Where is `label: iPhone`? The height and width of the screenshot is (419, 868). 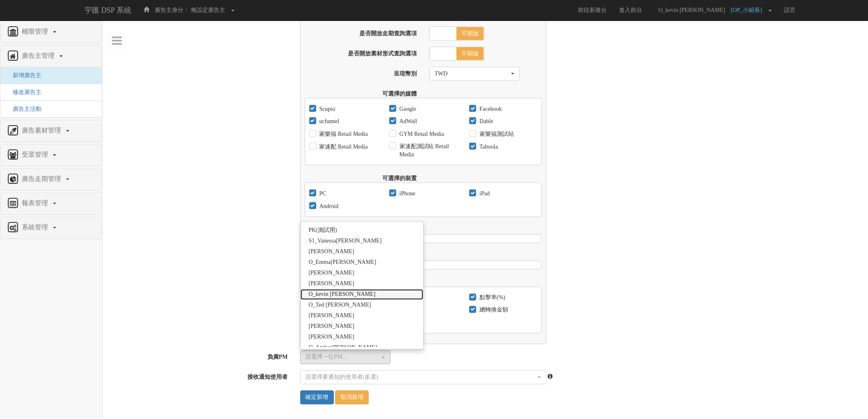
label: iPhone is located at coordinates (407, 194).